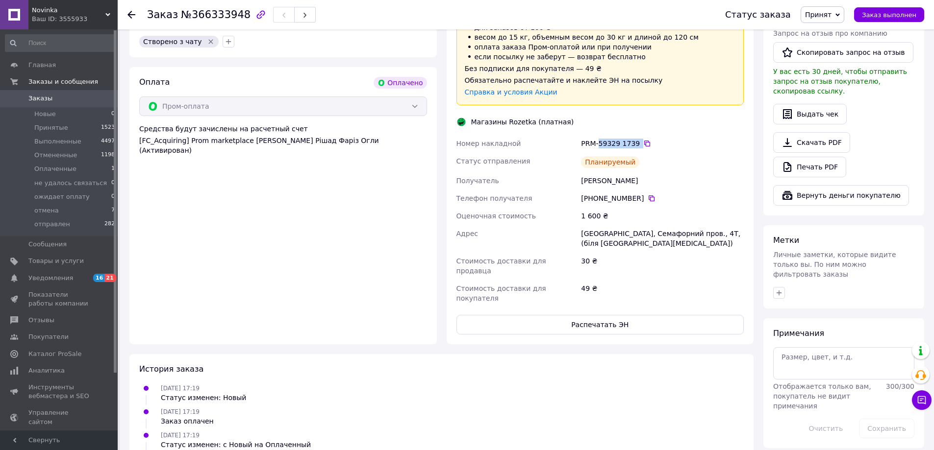 The height and width of the screenshot is (450, 934). What do you see at coordinates (113, 169) in the screenshot?
I see `span: 1` at bounding box center [113, 169].